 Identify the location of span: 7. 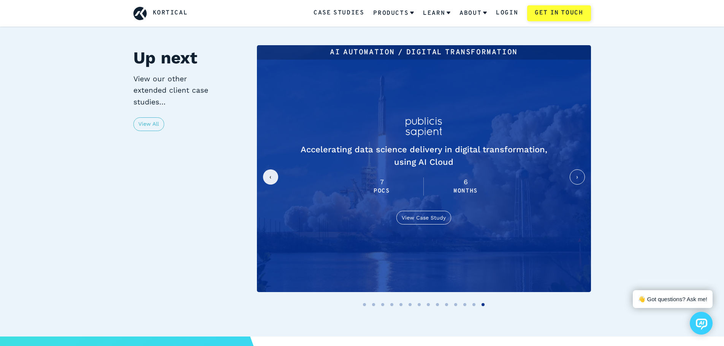
(381, 182).